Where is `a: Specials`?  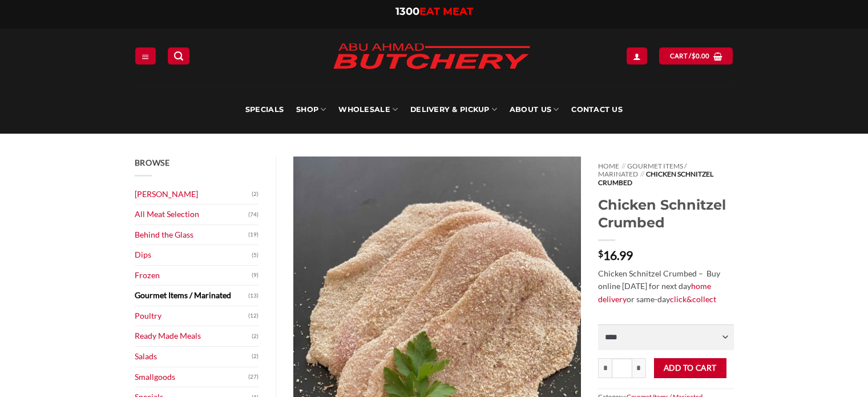
a: Specials is located at coordinates (264, 110).